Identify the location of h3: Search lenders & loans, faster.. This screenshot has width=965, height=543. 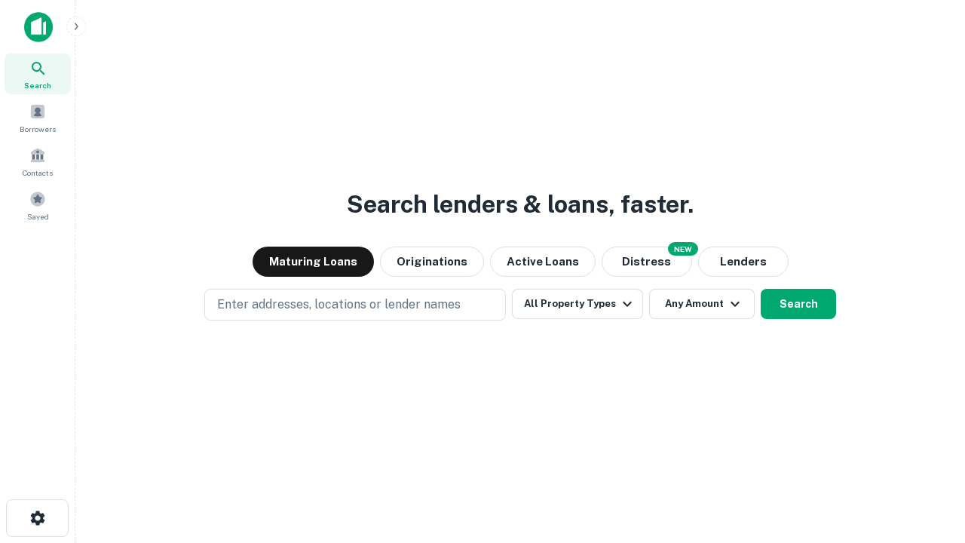
(520, 204).